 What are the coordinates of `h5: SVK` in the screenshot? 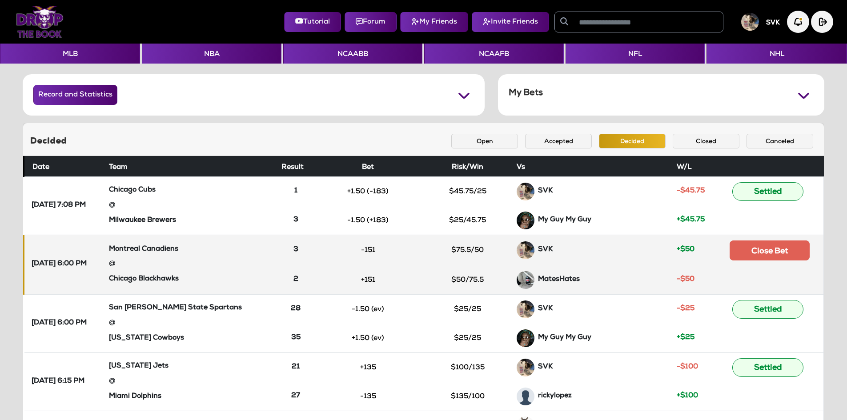 It's located at (772, 23).